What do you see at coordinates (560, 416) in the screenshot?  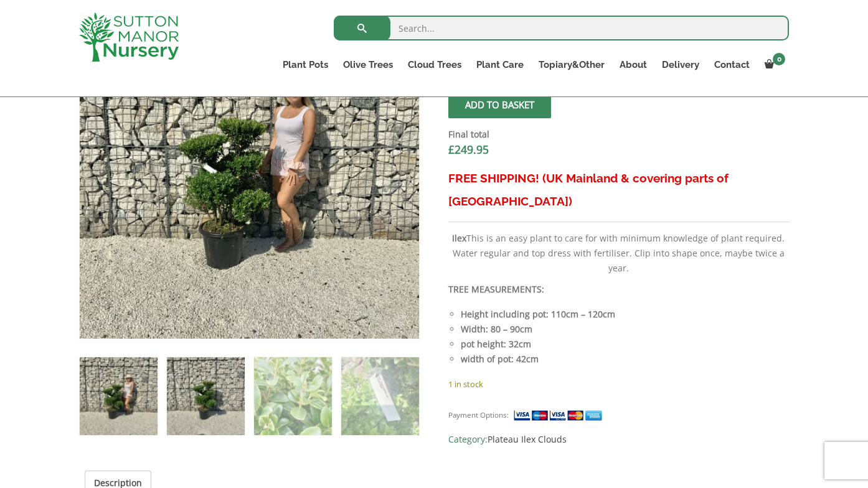 I see `img: payment supported` at bounding box center [560, 416].